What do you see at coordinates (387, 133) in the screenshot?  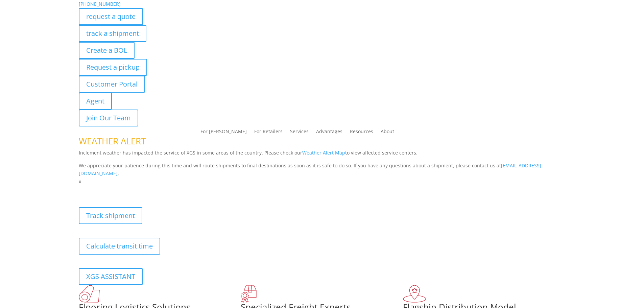 I see `a: About` at bounding box center [387, 133].